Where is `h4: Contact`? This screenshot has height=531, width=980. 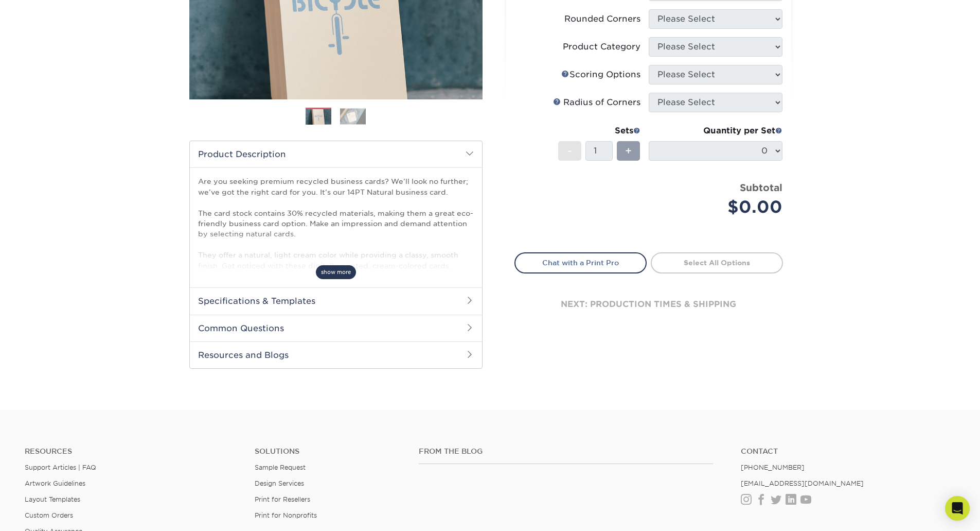 h4: Contact is located at coordinates (848, 451).